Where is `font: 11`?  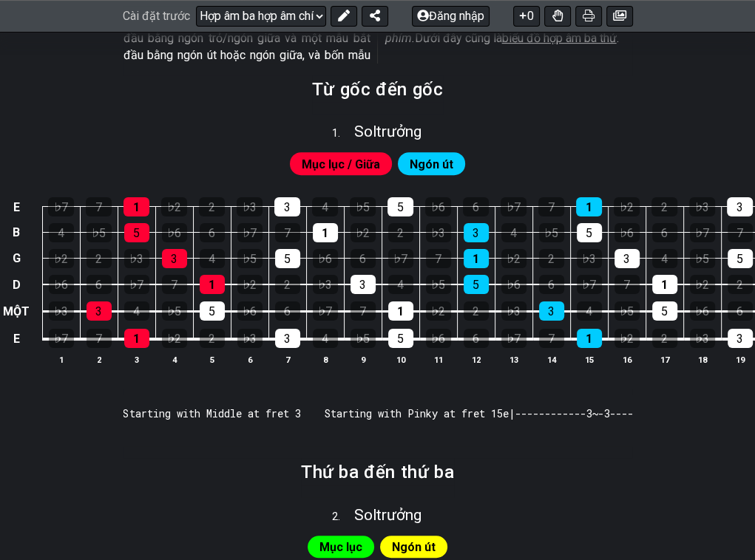 font: 11 is located at coordinates (438, 360).